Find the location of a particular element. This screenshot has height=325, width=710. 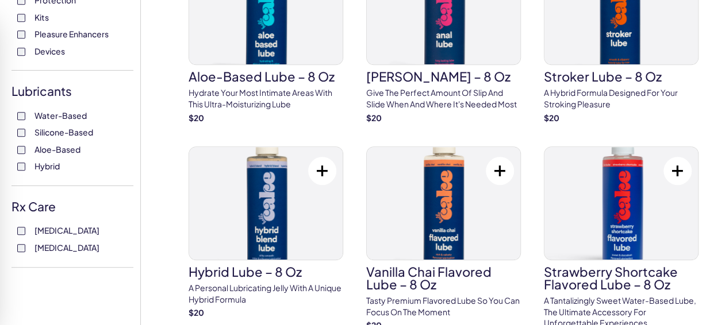

img: Vanilla Chai Flavored Lube – 8 oz is located at coordinates (443, 204).